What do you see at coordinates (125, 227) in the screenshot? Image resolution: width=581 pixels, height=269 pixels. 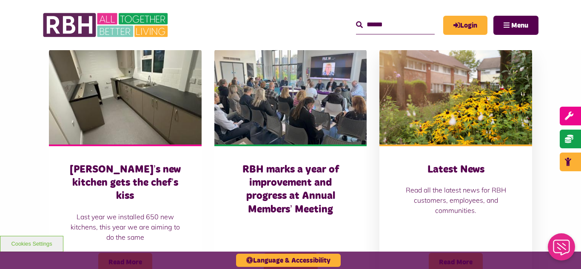 I see `p: Last year we installed 650 new kitchens, this year we are aiming to do the same` at bounding box center [125, 227].